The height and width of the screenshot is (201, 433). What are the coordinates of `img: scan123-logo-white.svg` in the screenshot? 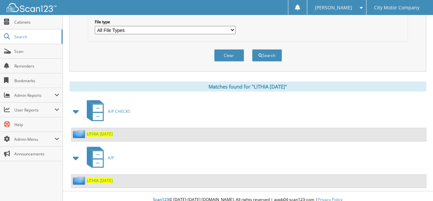 It's located at (32, 7).